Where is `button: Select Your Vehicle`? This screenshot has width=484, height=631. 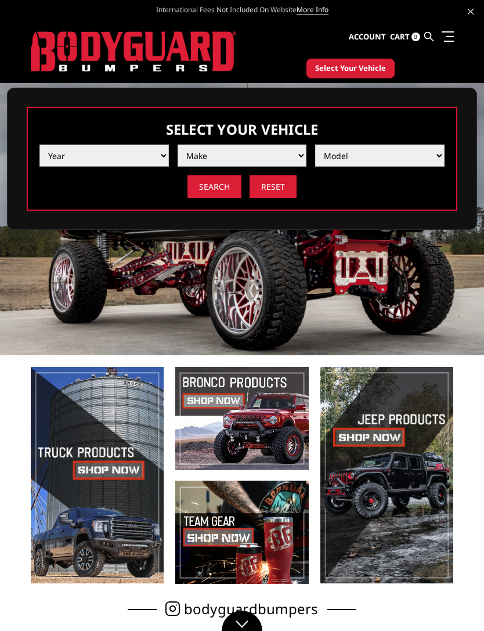
button: Select Your Vehicle is located at coordinates (351, 68).